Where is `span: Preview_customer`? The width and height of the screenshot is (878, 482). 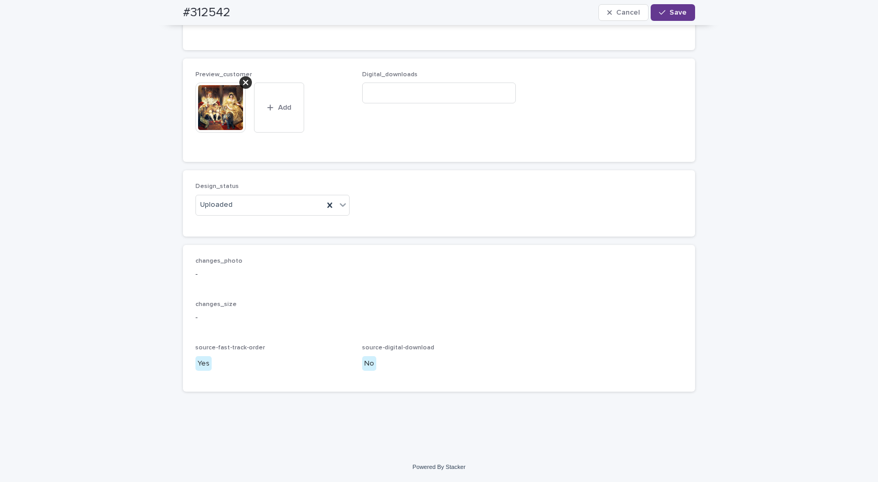
span: Preview_customer is located at coordinates (224, 75).